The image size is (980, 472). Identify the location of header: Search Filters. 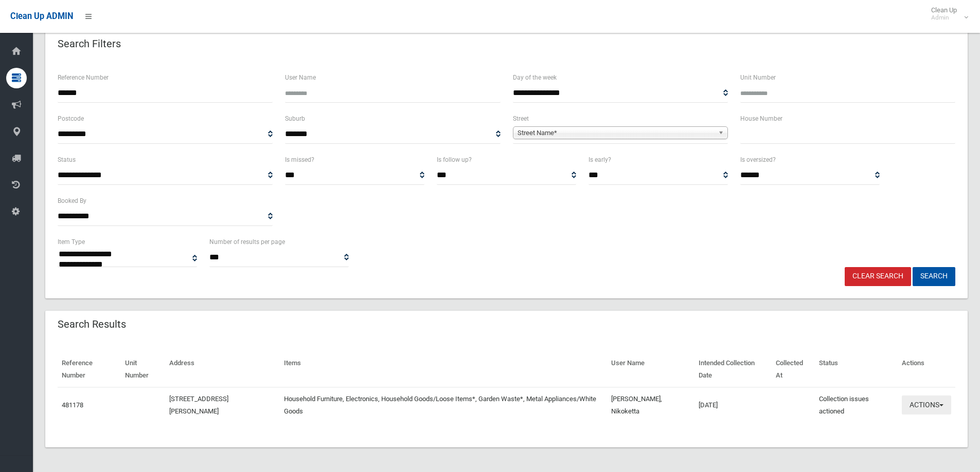
(89, 44).